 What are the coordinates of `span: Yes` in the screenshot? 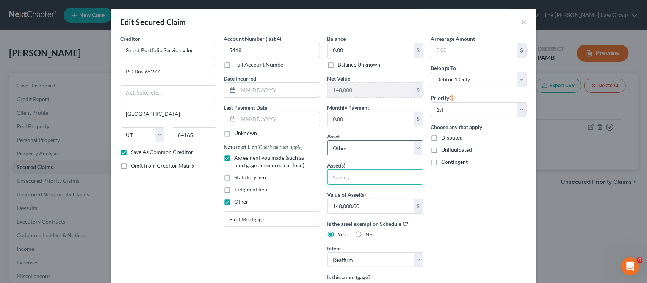 It's located at (342, 235).